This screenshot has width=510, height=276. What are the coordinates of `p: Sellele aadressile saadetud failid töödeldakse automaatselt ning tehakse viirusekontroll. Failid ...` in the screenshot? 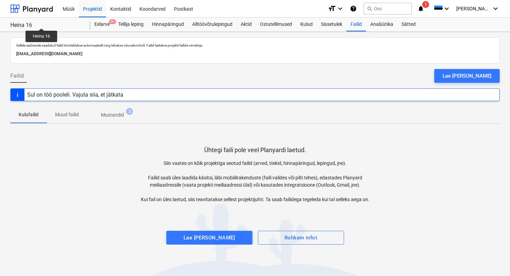 It's located at (255, 45).